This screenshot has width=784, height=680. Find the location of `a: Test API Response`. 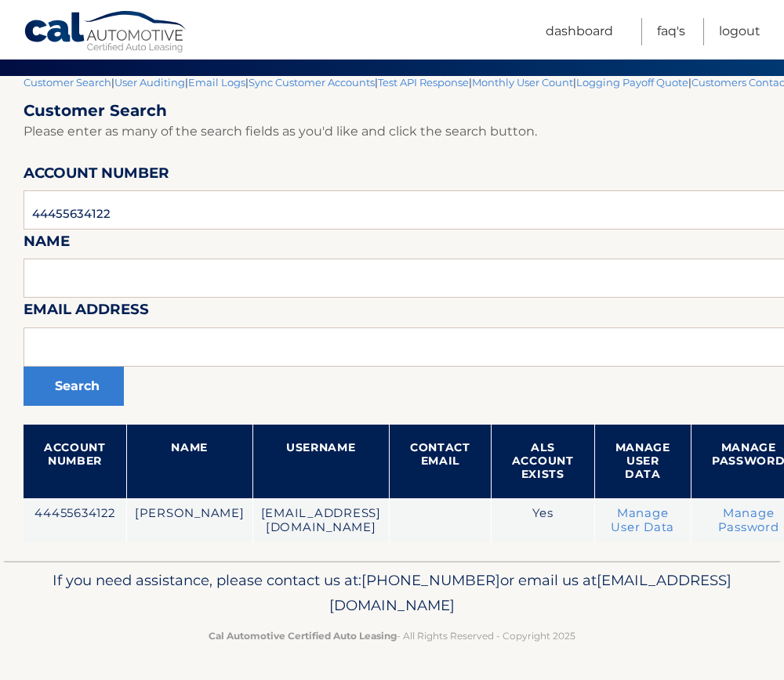

a: Test API Response is located at coordinates (423, 83).